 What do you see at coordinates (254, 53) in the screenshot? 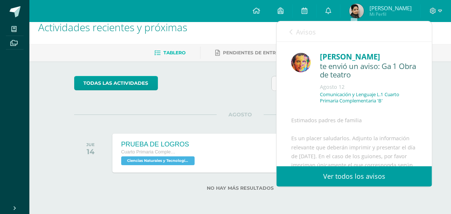
I see `span: Pendientes de entrega` at bounding box center [254, 53].